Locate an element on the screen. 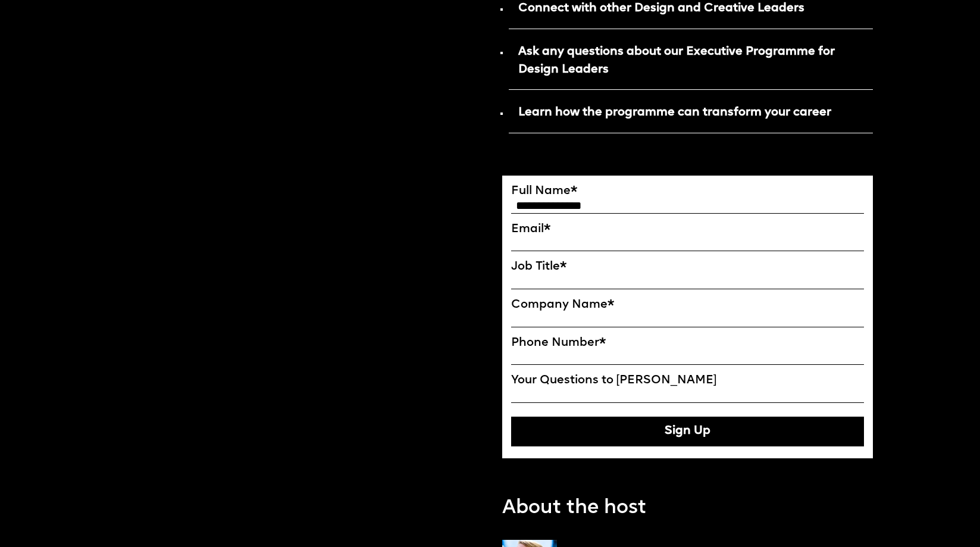 The height and width of the screenshot is (547, 980). strong: Learn how the programme can transform your career is located at coordinates (674, 112).